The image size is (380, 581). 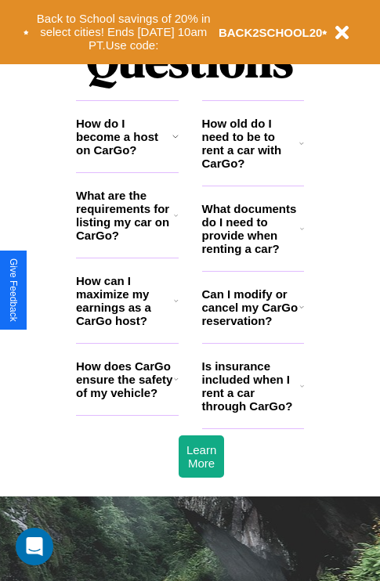 I want to click on h3: What are the requirements for listing my car on CarGo?, so click(x=124, y=215).